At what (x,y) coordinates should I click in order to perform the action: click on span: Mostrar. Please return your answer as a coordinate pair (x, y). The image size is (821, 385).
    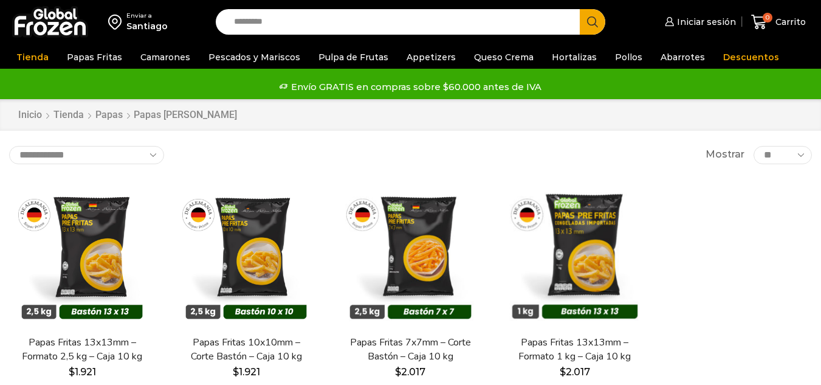
    Looking at the image, I should click on (725, 154).